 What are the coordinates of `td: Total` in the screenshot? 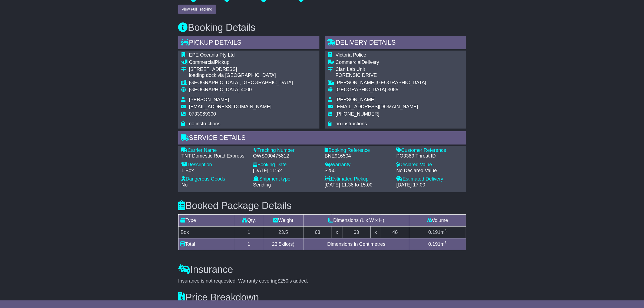 It's located at (206, 244).